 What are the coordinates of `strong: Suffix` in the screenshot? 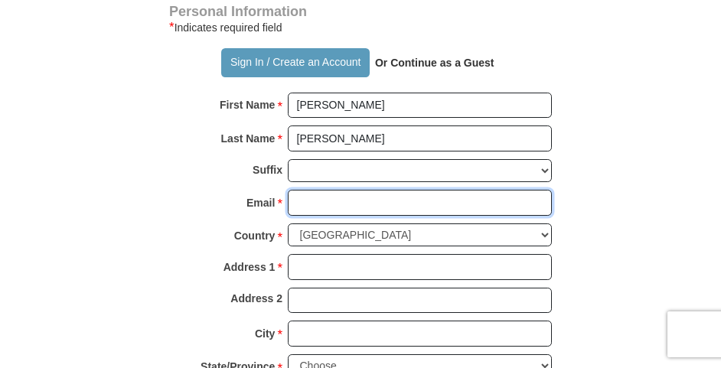 It's located at (267, 170).